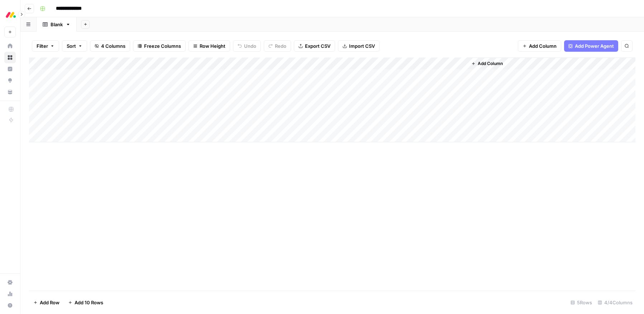  Describe the element at coordinates (46, 302) in the screenshot. I see `button: Add Row` at that location.